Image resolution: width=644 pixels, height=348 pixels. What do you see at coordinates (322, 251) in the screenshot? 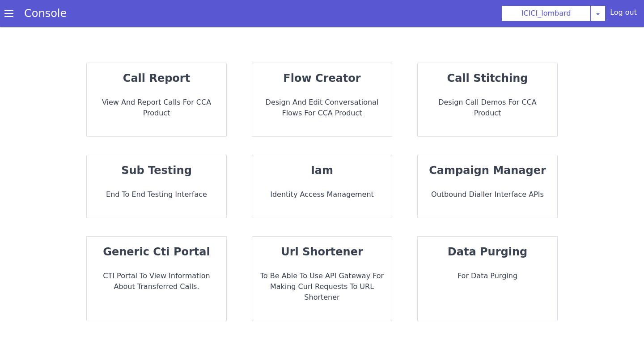
I see `strong: url shortener` at bounding box center [322, 251].